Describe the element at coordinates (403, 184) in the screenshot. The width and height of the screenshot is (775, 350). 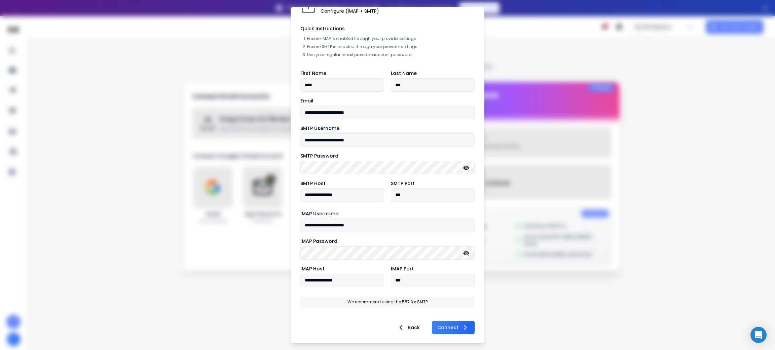
I see `label: SMTP Port` at that location.